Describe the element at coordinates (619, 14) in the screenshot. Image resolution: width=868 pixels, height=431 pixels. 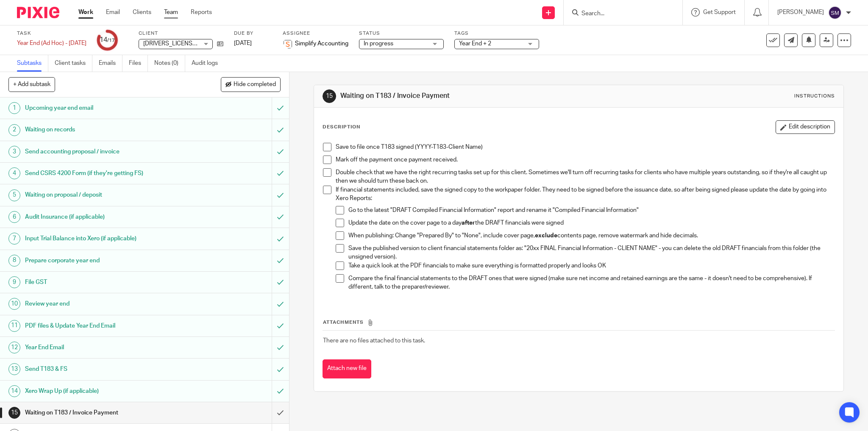
I see `input: Search` at that location.